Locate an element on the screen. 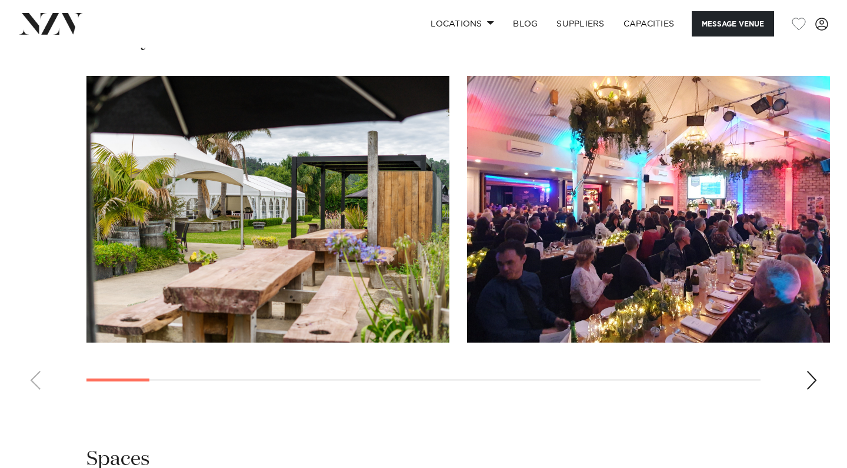 The width and height of the screenshot is (847, 468). a: Capacities is located at coordinates (649, 24).